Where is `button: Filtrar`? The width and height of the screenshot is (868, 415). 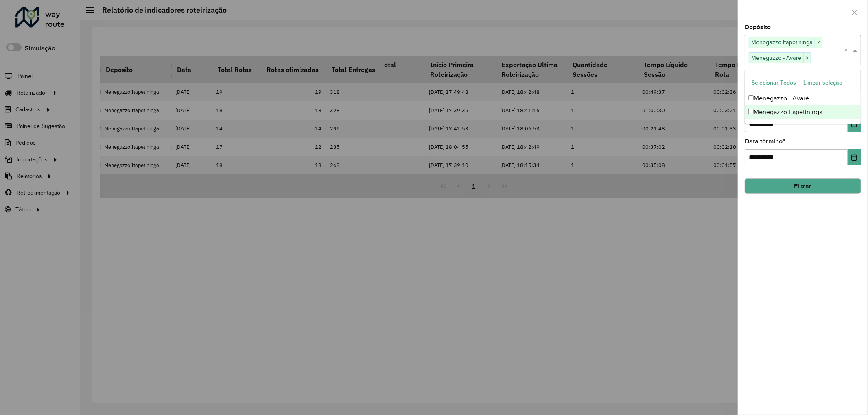 button: Filtrar is located at coordinates (803, 186).